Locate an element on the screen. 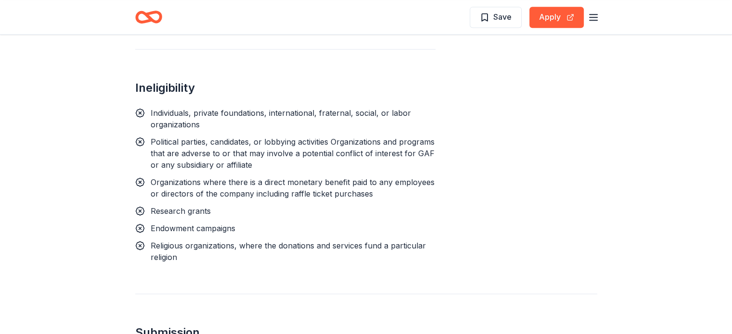  span: Political parties, candidates, or lobbying activities Organizations and programs that are adverse... is located at coordinates (293, 154).